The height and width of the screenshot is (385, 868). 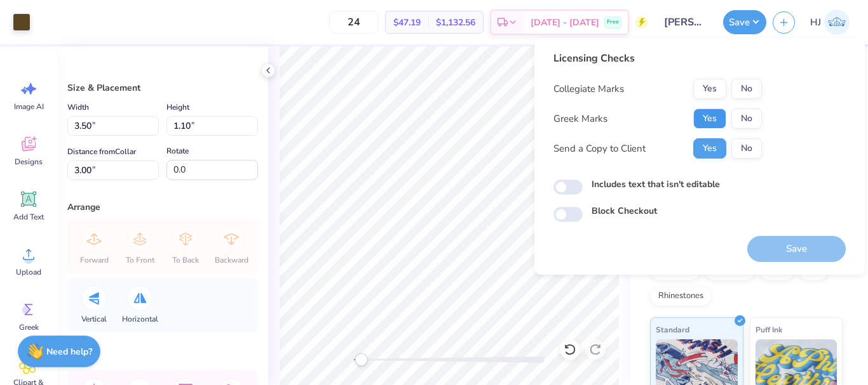 What do you see at coordinates (816, 22) in the screenshot?
I see `span: HJ` at bounding box center [816, 22].